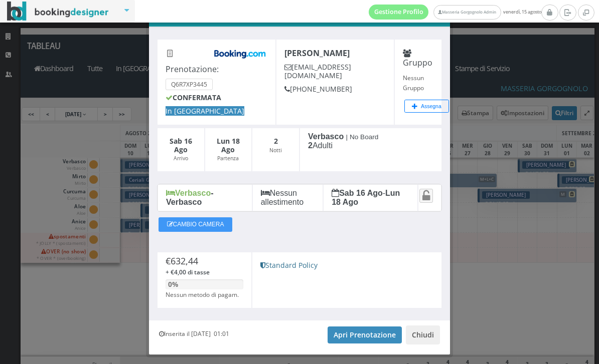 The image size is (599, 364). Describe the element at coordinates (173, 284) in the screenshot. I see `div: 0% pagato` at that location.